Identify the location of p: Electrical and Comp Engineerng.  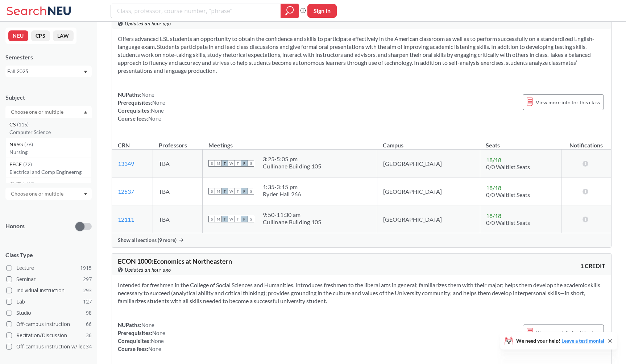
(50, 172).